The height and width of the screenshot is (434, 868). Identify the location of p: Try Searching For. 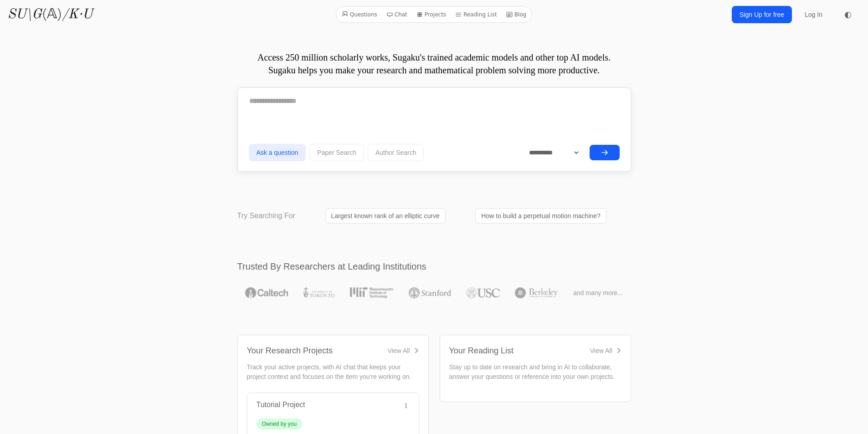
(266, 216).